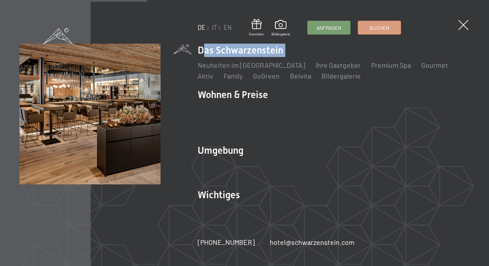 The width and height of the screenshot is (489, 266). I want to click on a: EN, so click(228, 27).